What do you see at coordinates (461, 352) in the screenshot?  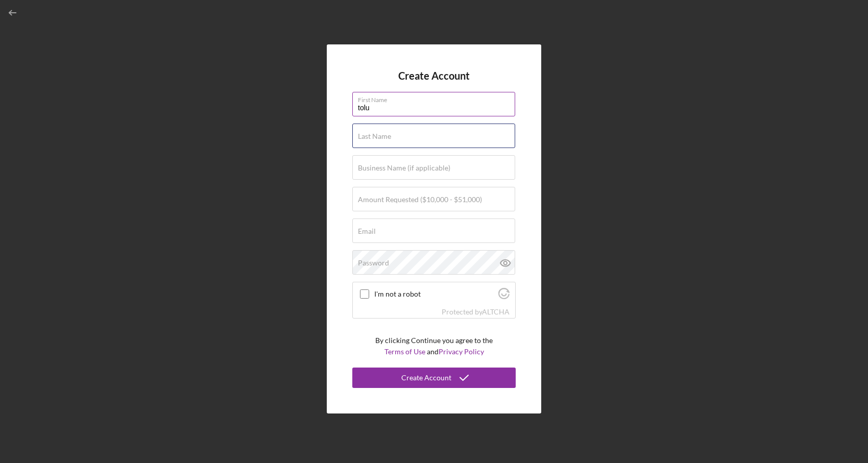 I see `a: Privacy Policy` at bounding box center [461, 352].